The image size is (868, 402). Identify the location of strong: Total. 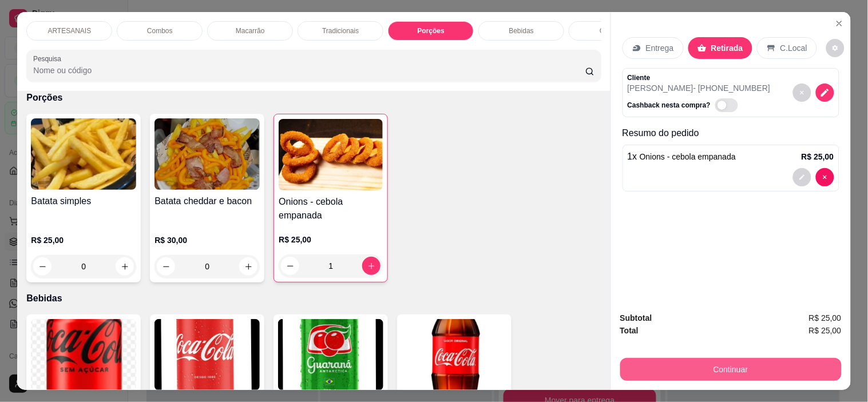
(630, 330).